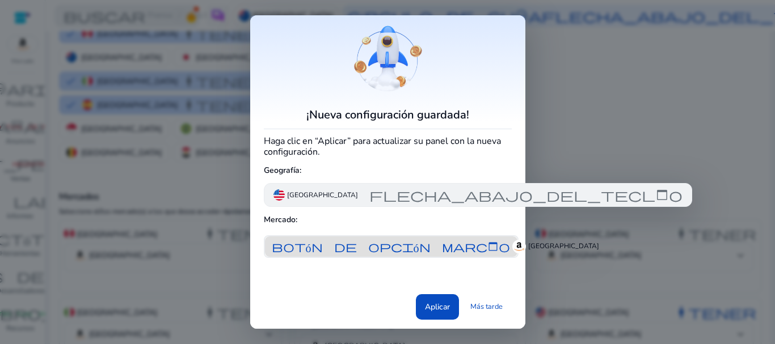 Image resolution: width=775 pixels, height=344 pixels. I want to click on img: us.svg, so click(279, 195).